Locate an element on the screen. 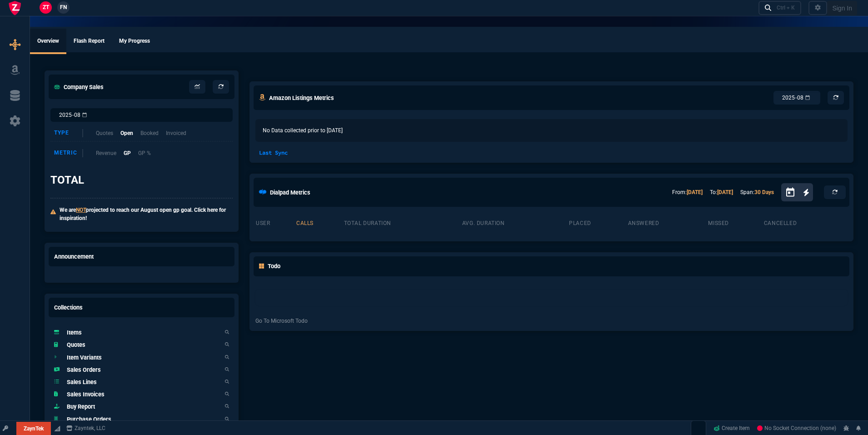 This screenshot has width=868, height=435. a: msbcCompanyName is located at coordinates (86, 428).